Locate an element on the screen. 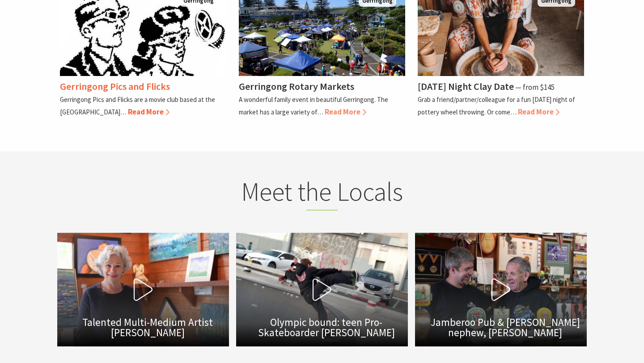 The height and width of the screenshot is (363, 644). h4: Gerringong Rotary Markets is located at coordinates (296, 86).